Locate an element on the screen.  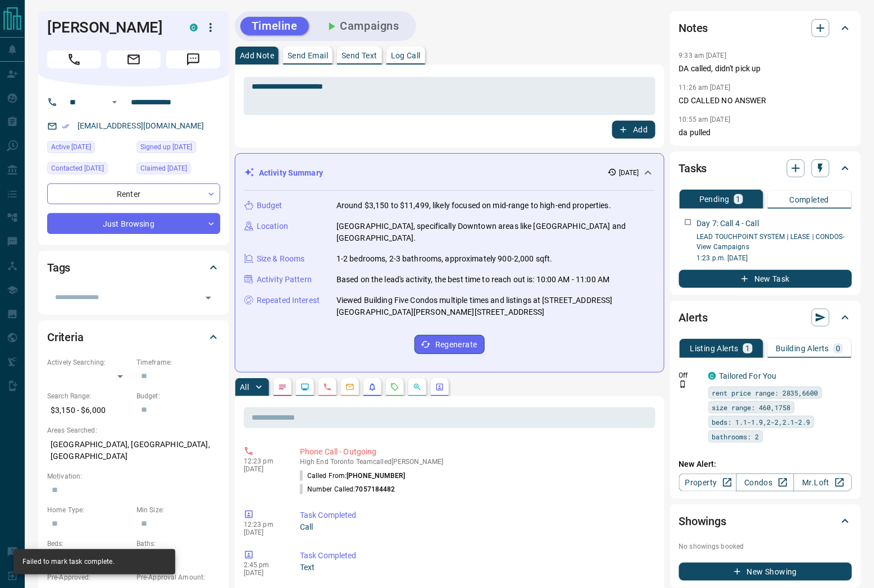
svg: Opportunities is located at coordinates (417, 388).